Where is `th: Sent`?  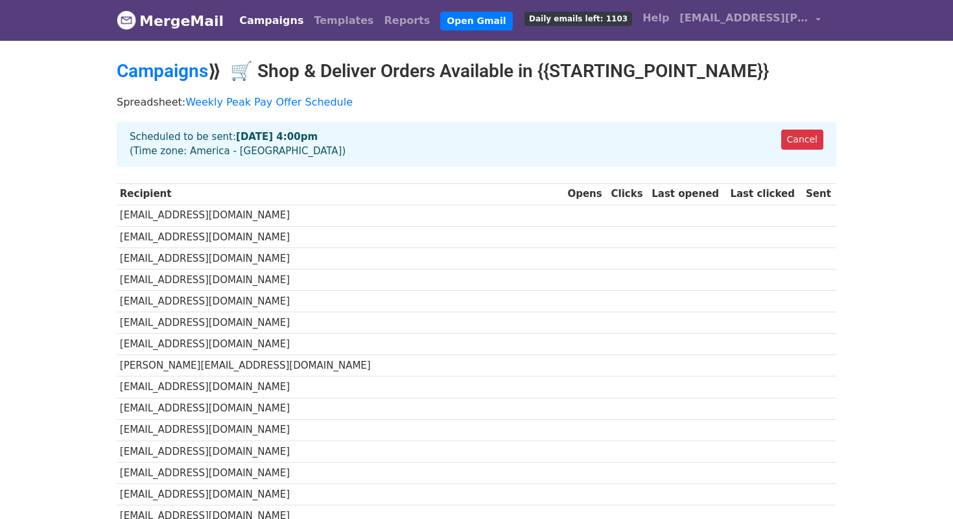 th: Sent is located at coordinates (819, 194).